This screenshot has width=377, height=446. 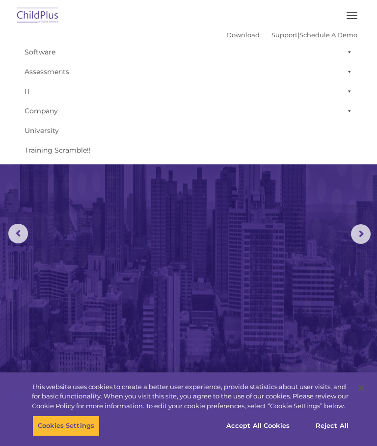 I want to click on a: Assessments, so click(x=189, y=72).